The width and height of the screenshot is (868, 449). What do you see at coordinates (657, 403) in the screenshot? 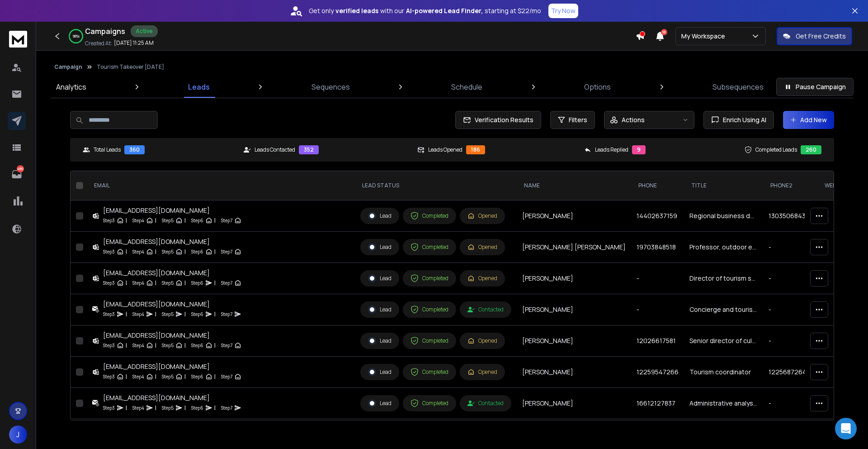
I see `td: 16612127837` at bounding box center [657, 403].